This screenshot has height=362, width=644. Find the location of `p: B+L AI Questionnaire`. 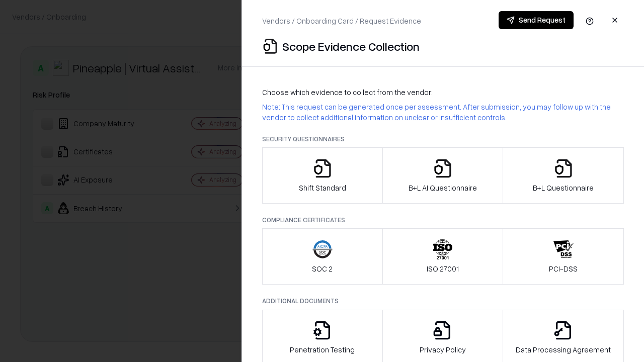

p: B+L AI Questionnaire is located at coordinates (443, 188).